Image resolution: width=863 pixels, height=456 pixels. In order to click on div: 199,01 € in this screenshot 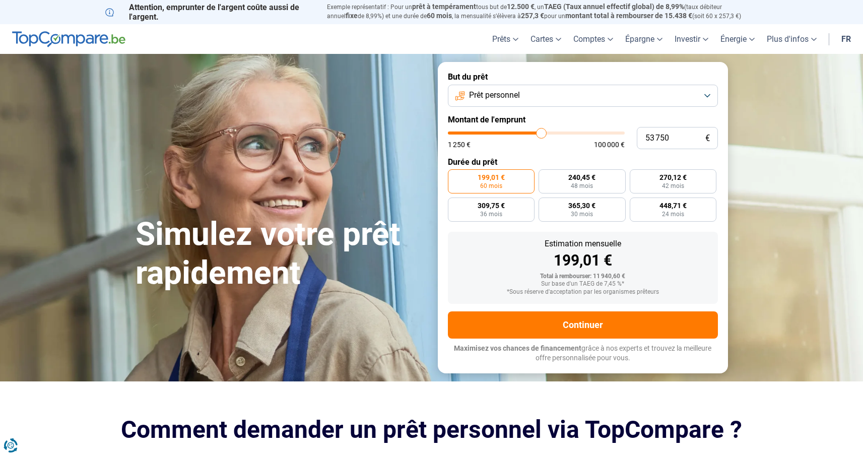, I will do `click(583, 261)`.